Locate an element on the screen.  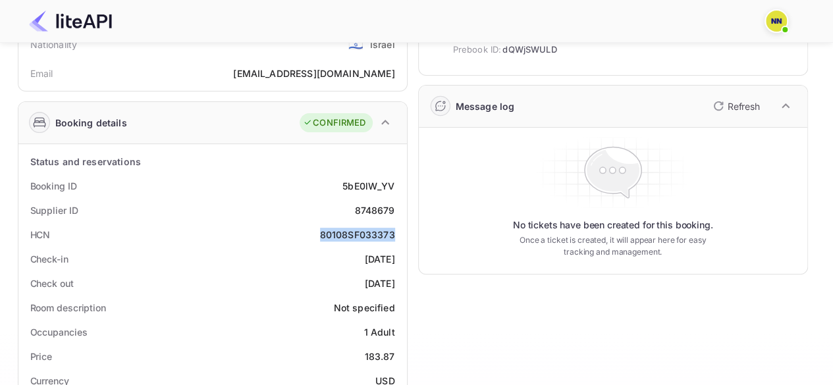
div: Room description is located at coordinates (68, 307).